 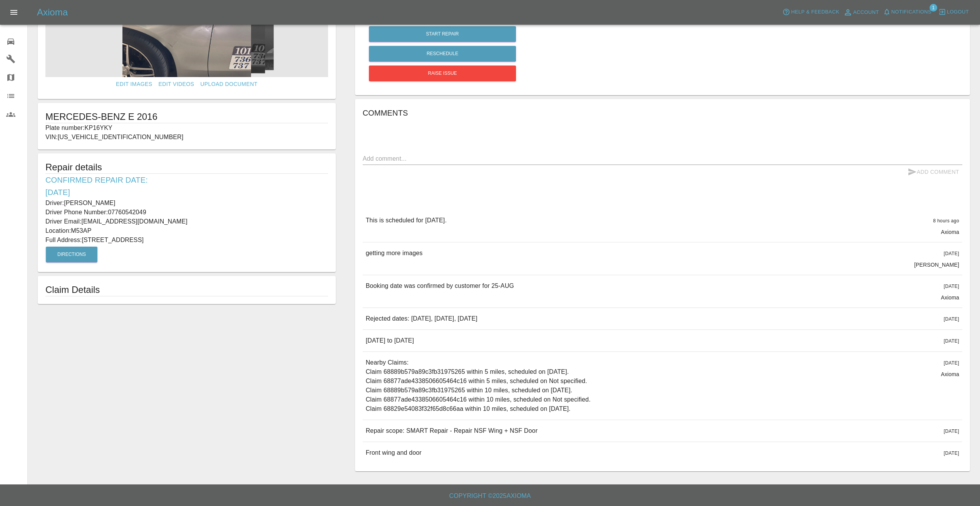 What do you see at coordinates (53, 12) in the screenshot?
I see `h5: Axioma` at bounding box center [53, 12].